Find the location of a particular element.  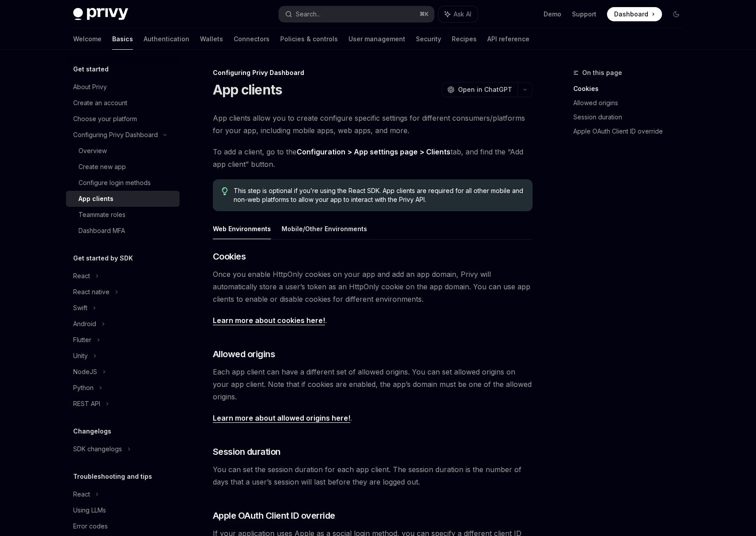

div: Error codes is located at coordinates (90, 526).